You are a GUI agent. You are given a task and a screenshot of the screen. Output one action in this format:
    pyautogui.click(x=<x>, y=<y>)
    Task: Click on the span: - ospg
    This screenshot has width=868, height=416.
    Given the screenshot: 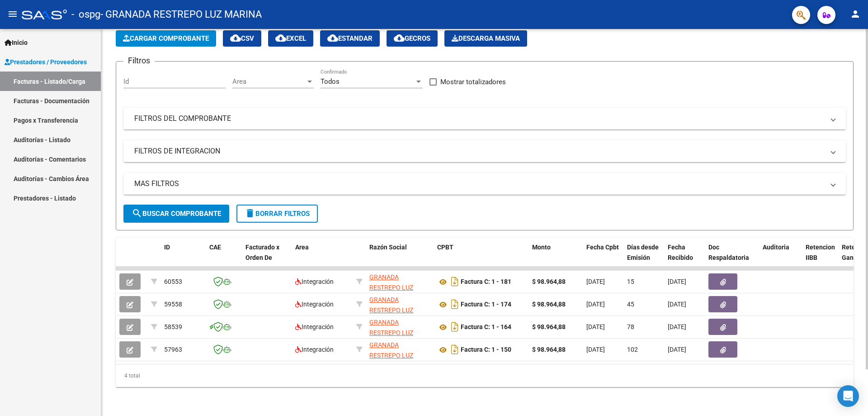 What is the action you would take?
    pyautogui.click(x=86, y=14)
    